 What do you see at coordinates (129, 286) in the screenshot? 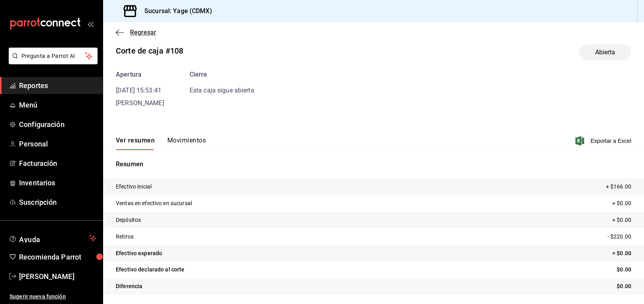
I see `p: Diferencia` at bounding box center [129, 286].